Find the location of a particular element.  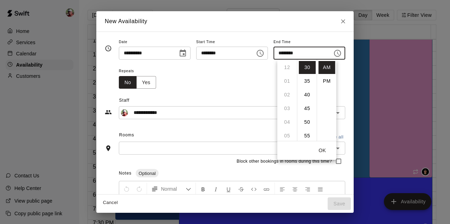

button: Choose time, selected time is 11:00 AM is located at coordinates (260, 53).